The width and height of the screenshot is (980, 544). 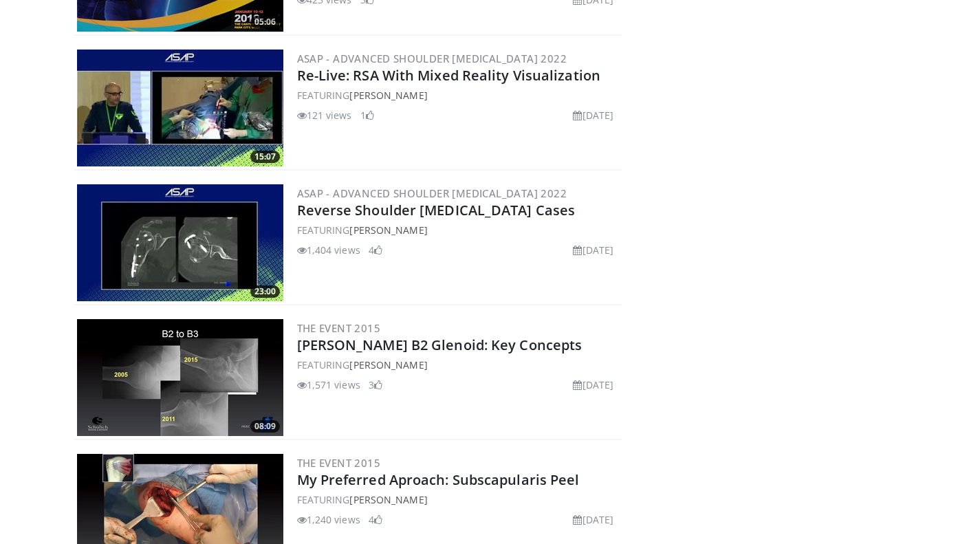 I want to click on a: 15:07, so click(x=180, y=108).